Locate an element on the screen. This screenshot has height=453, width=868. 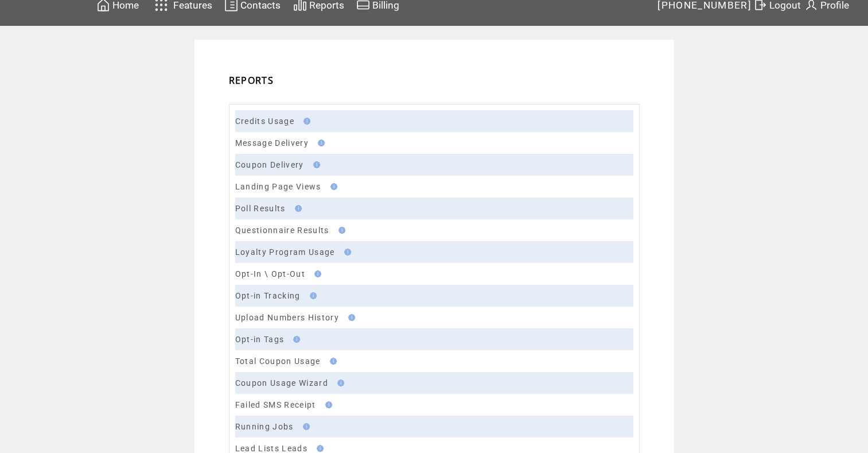
a: Landing Page Views is located at coordinates (278, 187).